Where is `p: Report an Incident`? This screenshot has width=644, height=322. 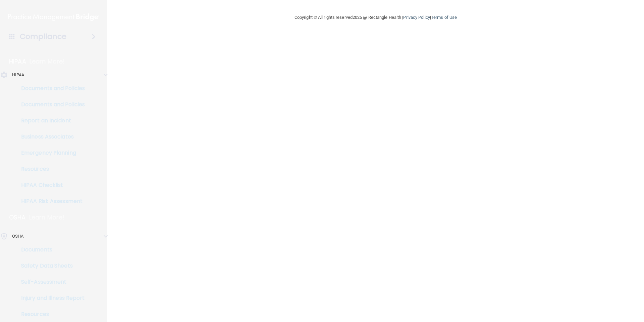
p: Report an Incident is located at coordinates (50, 121).